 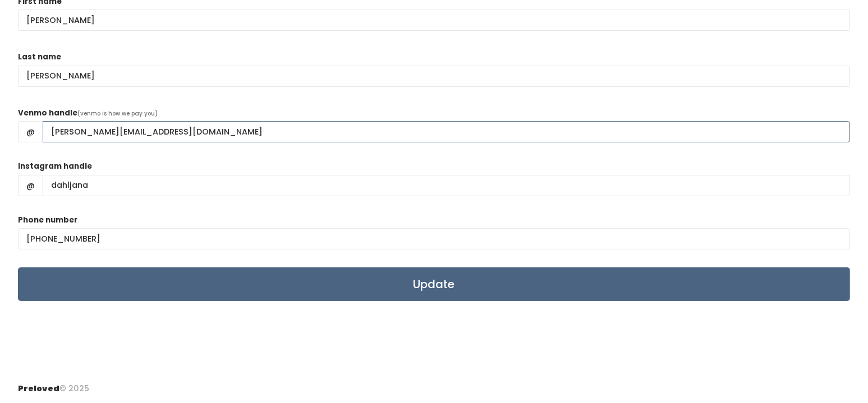 What do you see at coordinates (48, 113) in the screenshot?
I see `label: Venmo handle` at bounding box center [48, 113].